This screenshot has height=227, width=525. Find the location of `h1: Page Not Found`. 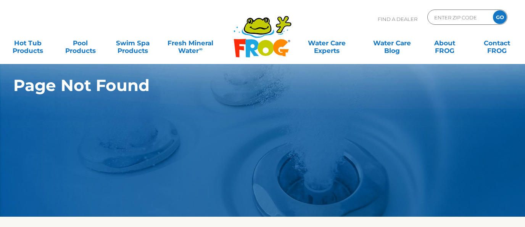

h1: Page Not Found is located at coordinates (242, 85).